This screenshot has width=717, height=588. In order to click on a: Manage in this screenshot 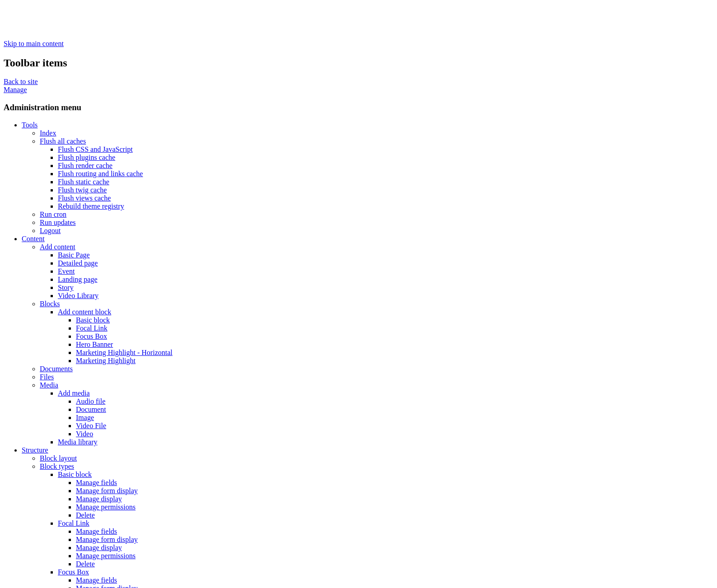, I will do `click(15, 89)`.